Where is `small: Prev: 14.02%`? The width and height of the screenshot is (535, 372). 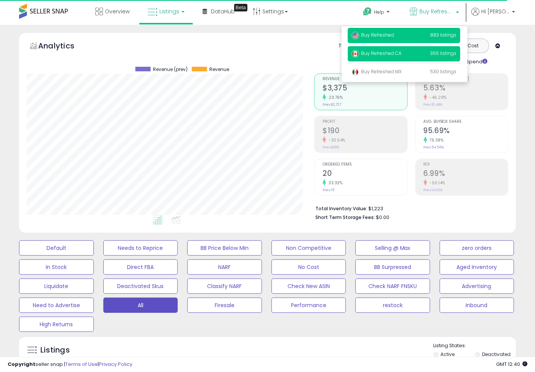 small: Prev: 14.02% is located at coordinates (433, 190).